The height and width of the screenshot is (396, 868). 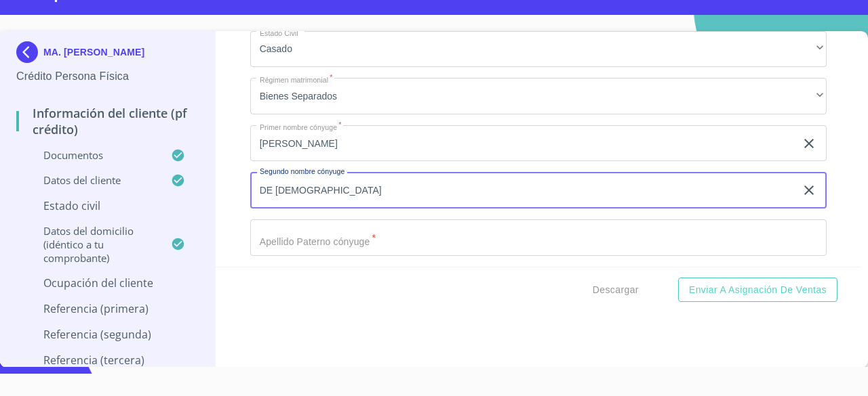 I want to click on p: Referencia (primera), so click(x=107, y=309).